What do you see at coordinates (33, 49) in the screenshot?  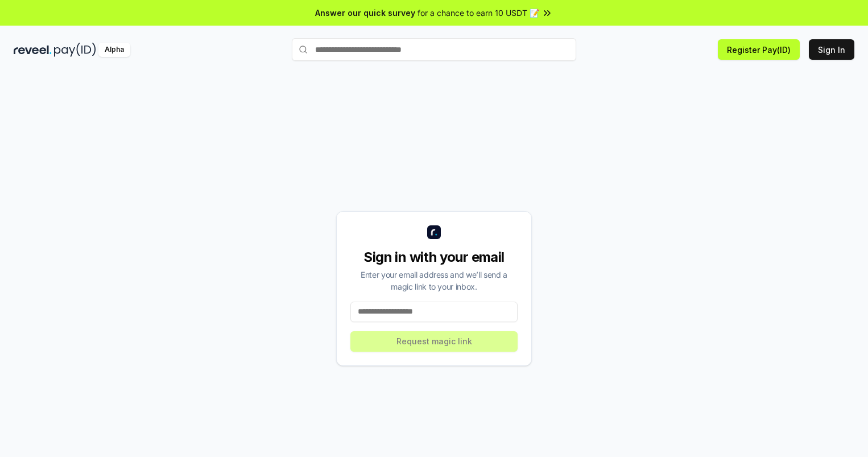 I see `img: reveel_dark` at bounding box center [33, 49].